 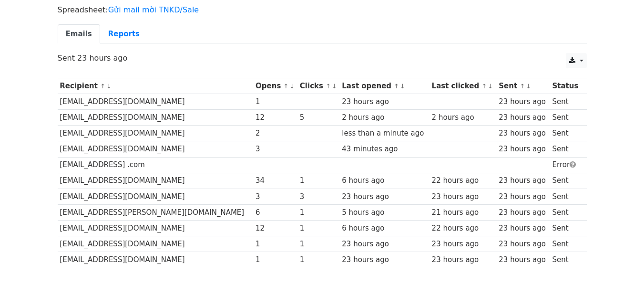 What do you see at coordinates (463, 213) in the screenshot?
I see `div: 21 hours ago` at bounding box center [463, 213].